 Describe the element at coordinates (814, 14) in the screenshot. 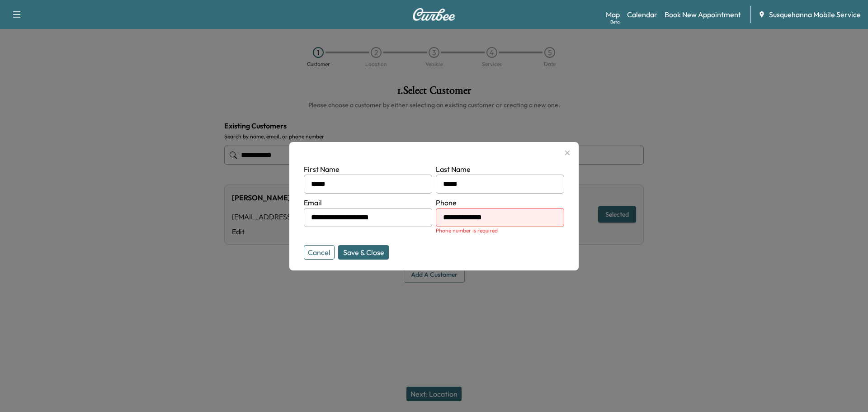

I see `span: Susquehanna Mobile Service` at that location.